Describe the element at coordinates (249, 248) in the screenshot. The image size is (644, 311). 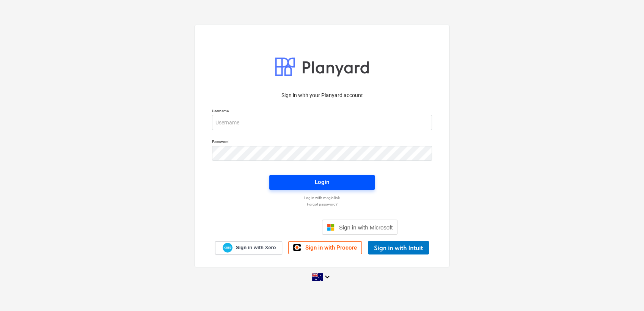
I see `a: Sign in with Xero` at that location.